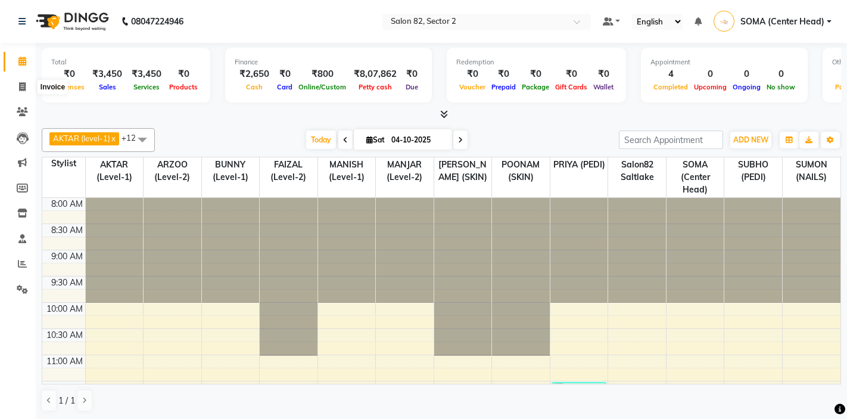  What do you see at coordinates (64, 361) in the screenshot?
I see `div: 11:00 AM` at bounding box center [64, 361].